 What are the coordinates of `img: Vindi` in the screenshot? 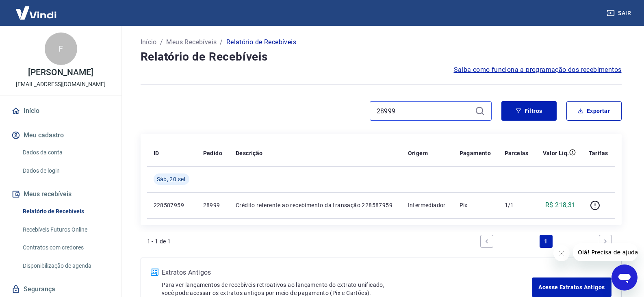 It's located at (36, 13).